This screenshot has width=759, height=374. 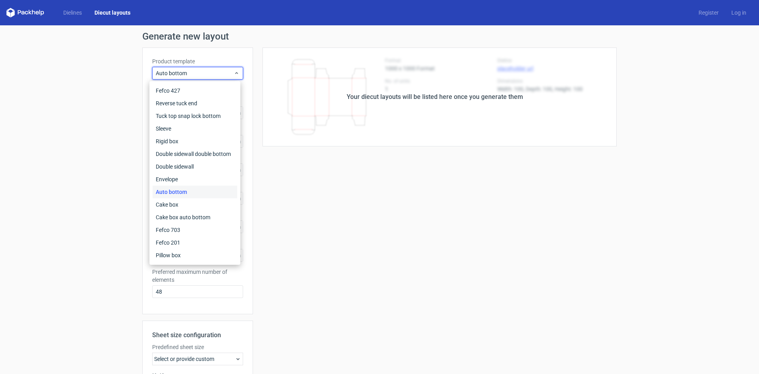 What do you see at coordinates (198, 347) in the screenshot?
I see `label: Predefined sheet size` at bounding box center [198, 347].